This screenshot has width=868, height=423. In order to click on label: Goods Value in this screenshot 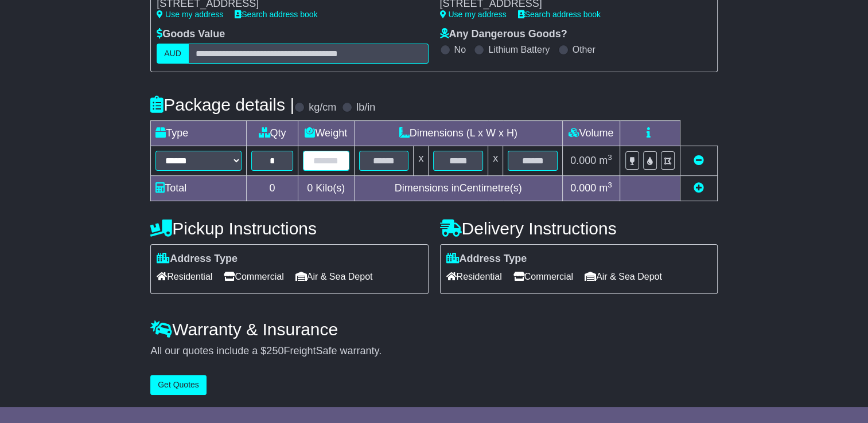, I will do `click(190, 35)`.